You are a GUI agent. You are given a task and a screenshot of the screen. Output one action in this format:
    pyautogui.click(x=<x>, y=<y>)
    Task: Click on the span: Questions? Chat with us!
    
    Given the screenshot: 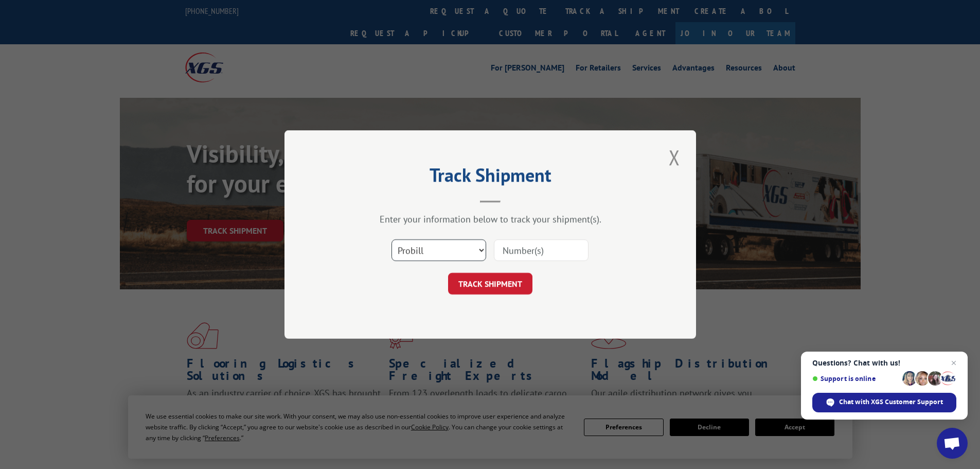 What is the action you would take?
    pyautogui.click(x=885, y=363)
    